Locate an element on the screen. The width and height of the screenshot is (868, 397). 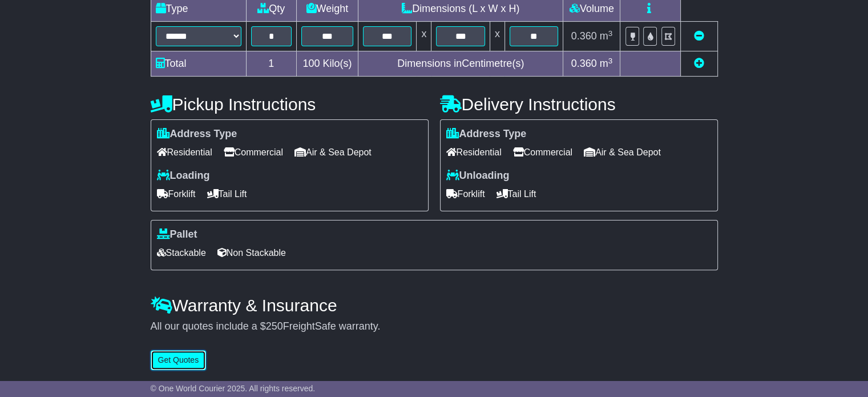
div: All our quotes include a $ FreightSafe warranty. is located at coordinates (435, 327).